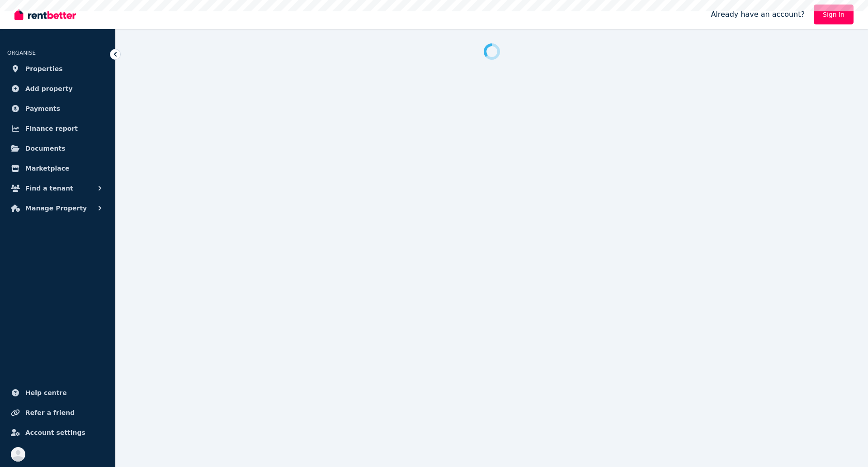 The width and height of the screenshot is (868, 467). What do you see at coordinates (56, 208) in the screenshot?
I see `span: Manage Property` at bounding box center [56, 208].